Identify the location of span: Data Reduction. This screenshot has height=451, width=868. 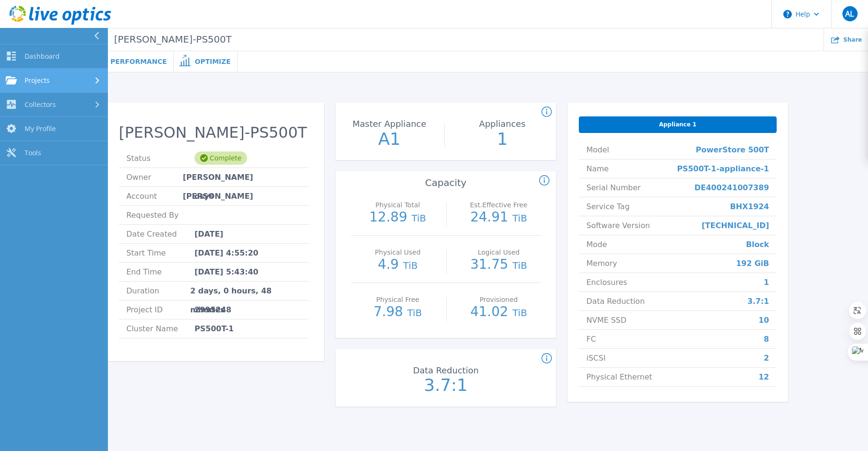
(616, 301).